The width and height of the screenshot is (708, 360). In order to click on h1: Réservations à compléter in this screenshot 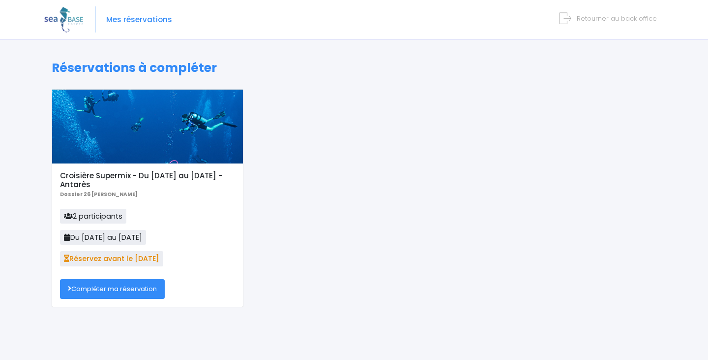, I will do `click(354, 68)`.